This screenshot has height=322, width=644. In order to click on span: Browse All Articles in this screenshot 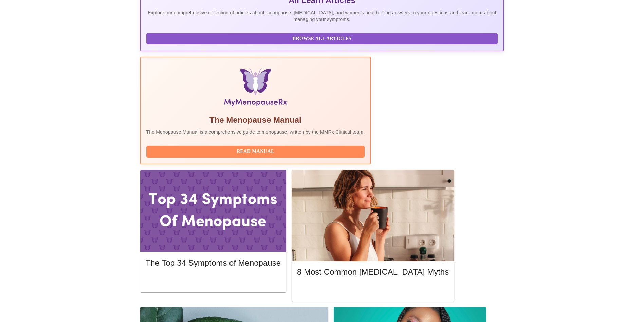, I will do `click(322, 39)`.